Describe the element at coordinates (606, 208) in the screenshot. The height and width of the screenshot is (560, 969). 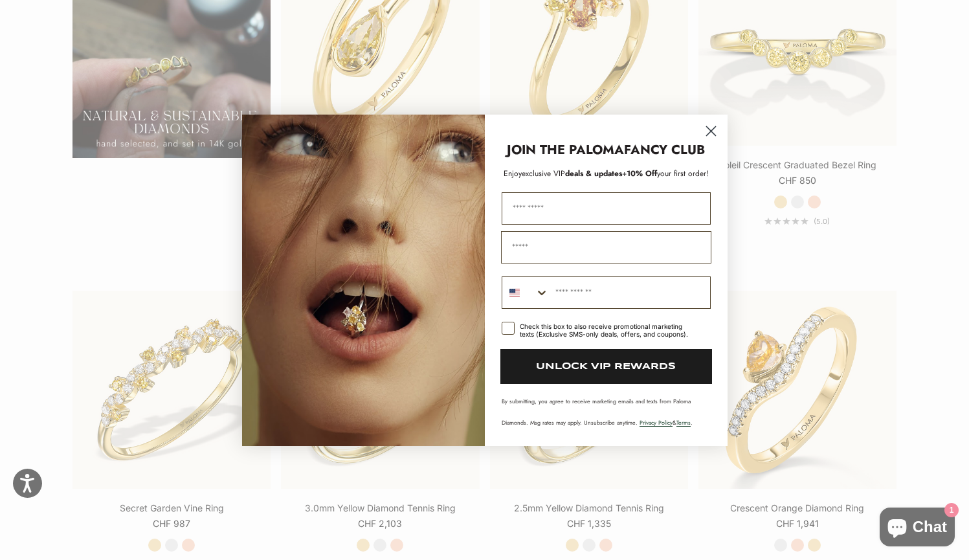
I see `input: First Name` at that location.